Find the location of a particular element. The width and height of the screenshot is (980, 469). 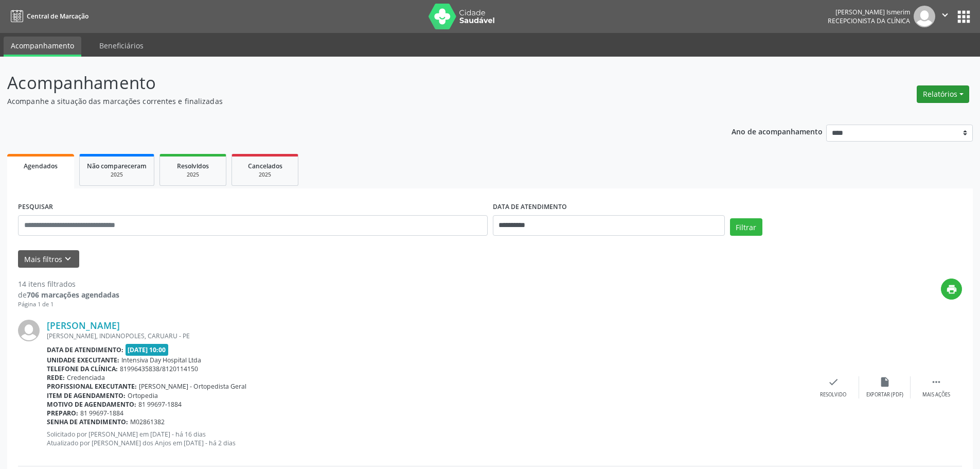

div: Mais ações is located at coordinates (936, 395).